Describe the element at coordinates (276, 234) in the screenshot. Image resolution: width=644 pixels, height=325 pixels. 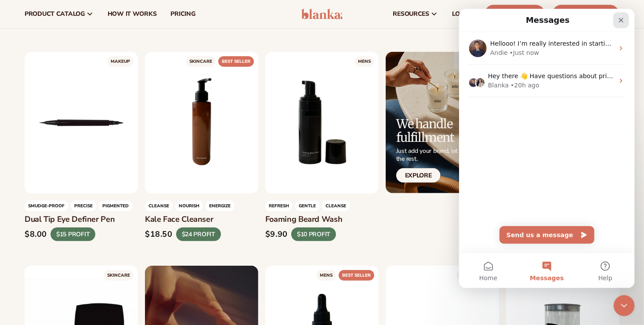
I see `div: $9.90` at that location.